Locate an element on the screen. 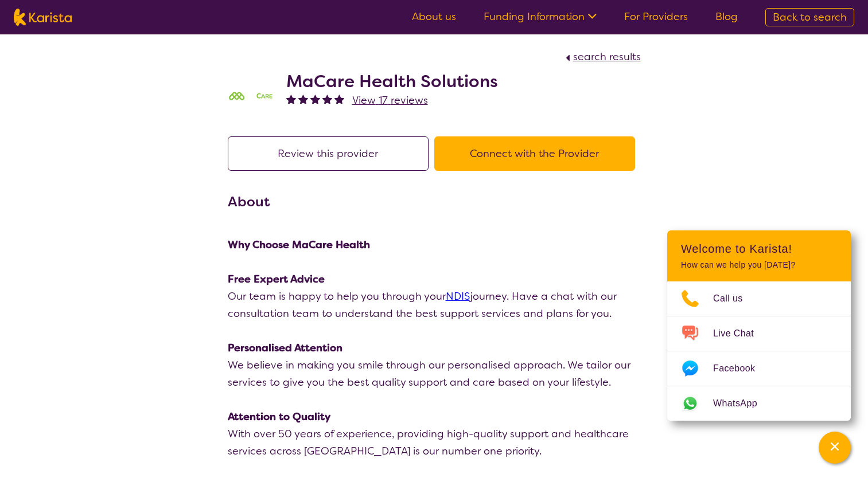 This screenshot has width=868, height=478. a: search results is located at coordinates (602, 57).